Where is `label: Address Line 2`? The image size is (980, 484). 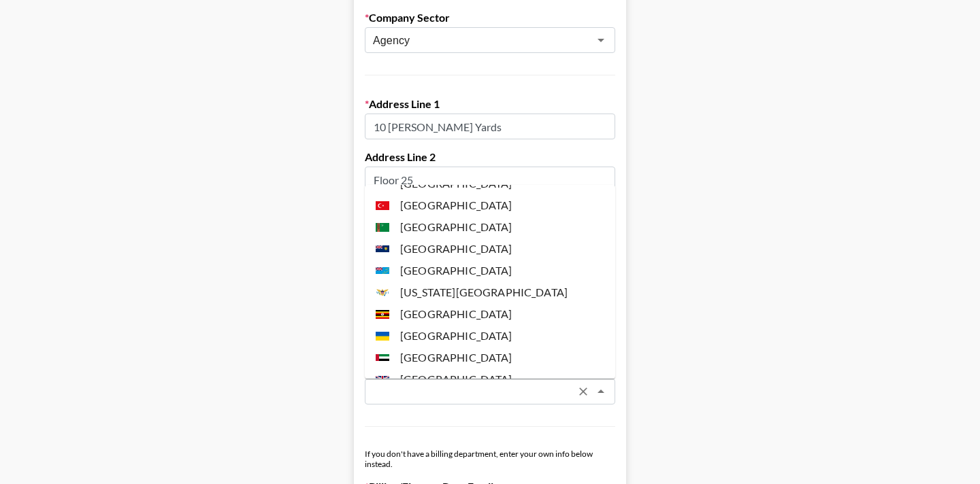
label: Address Line 2 is located at coordinates (490, 157).